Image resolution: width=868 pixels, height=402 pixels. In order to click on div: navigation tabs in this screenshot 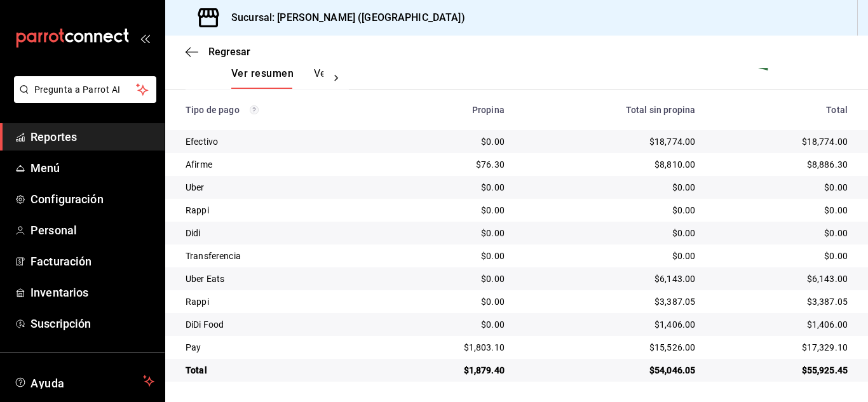, I will do `click(277, 78)`.